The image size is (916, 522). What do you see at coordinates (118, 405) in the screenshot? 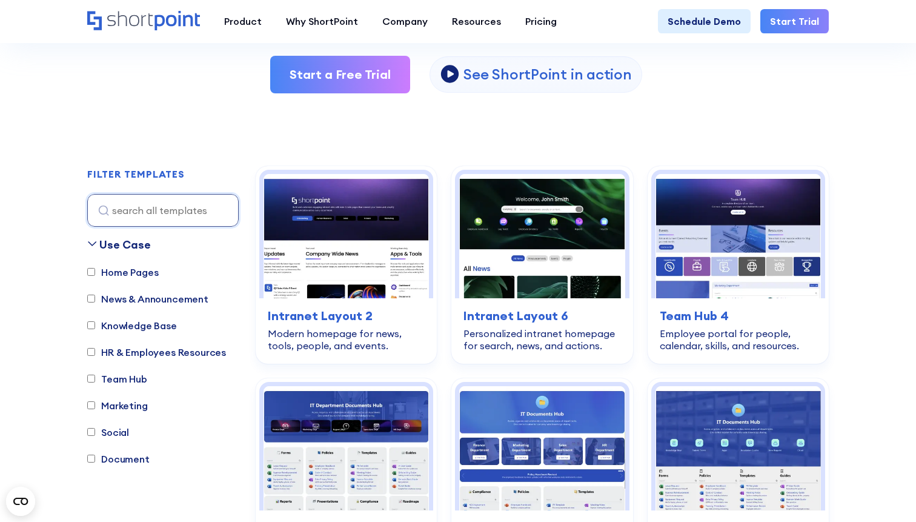
I see `label: Marketing` at bounding box center [118, 405].